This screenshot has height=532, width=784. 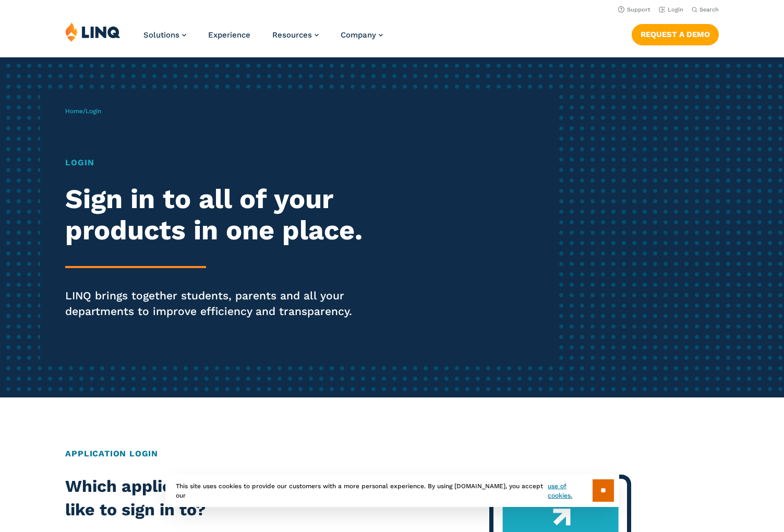 I want to click on a: Experience, so click(x=229, y=35).